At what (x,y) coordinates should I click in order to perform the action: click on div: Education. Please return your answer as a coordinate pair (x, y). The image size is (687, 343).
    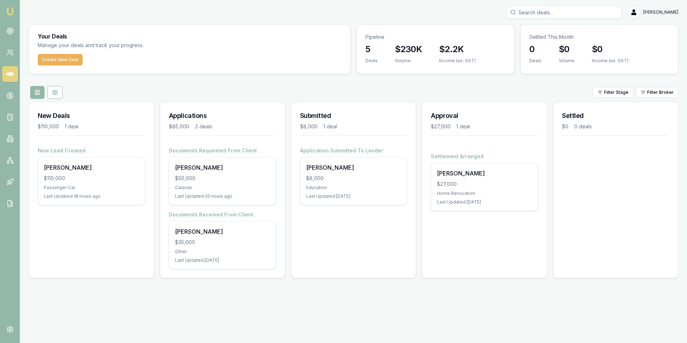
    Looking at the image, I should click on (354, 188).